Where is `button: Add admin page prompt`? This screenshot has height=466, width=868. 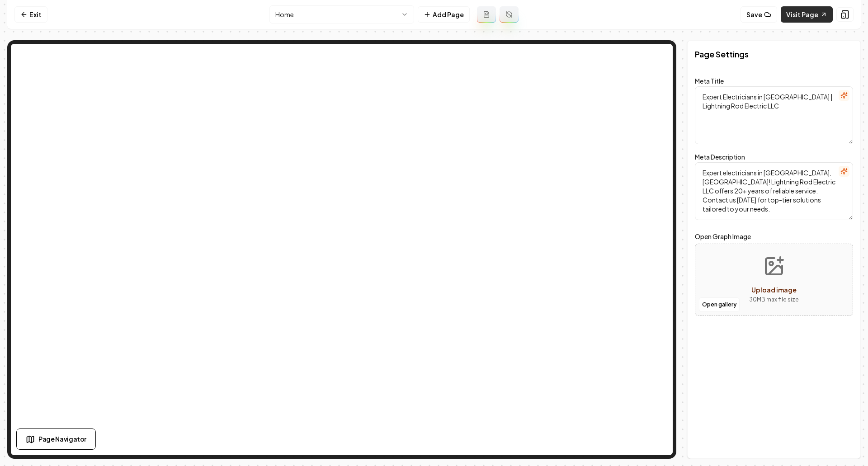 button: Add admin page prompt is located at coordinates (486, 14).